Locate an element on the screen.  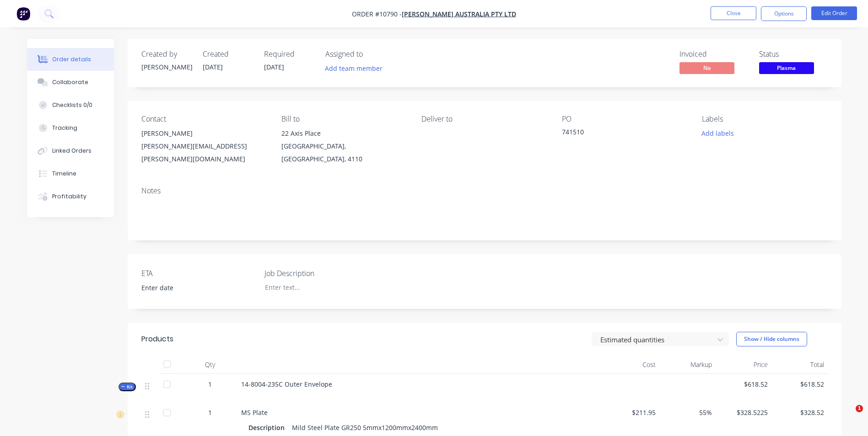
div: Notes is located at coordinates (485, 191).